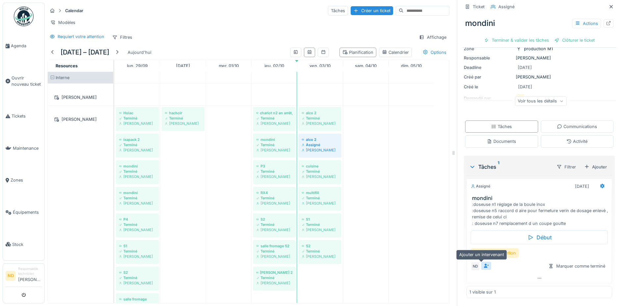 The width and height of the screenshot is (624, 306). I want to click on div: ND, so click(475, 267).